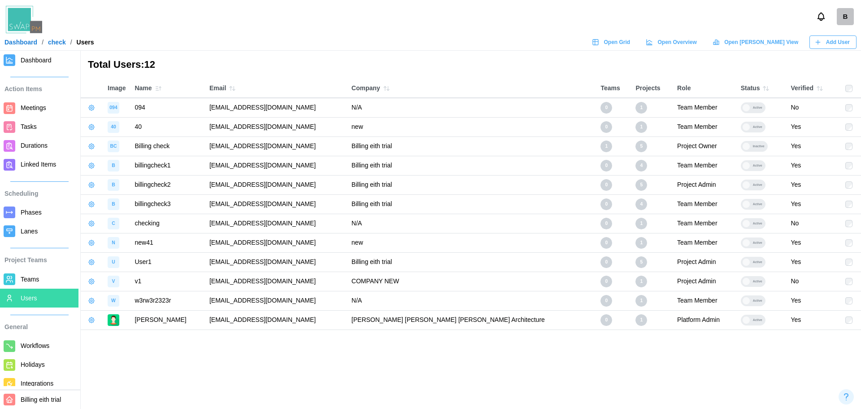  I want to click on button: Add User, so click(833, 42).